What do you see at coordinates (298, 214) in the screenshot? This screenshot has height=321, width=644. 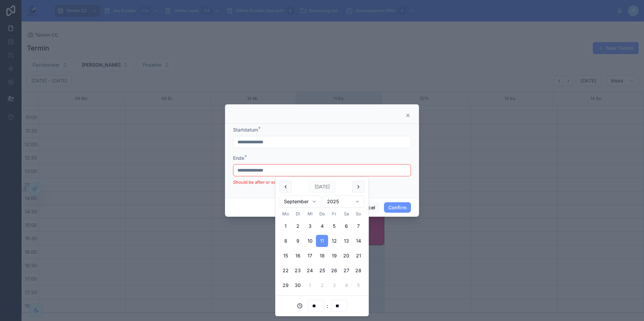 I see `th: Dienstag` at bounding box center [298, 214].